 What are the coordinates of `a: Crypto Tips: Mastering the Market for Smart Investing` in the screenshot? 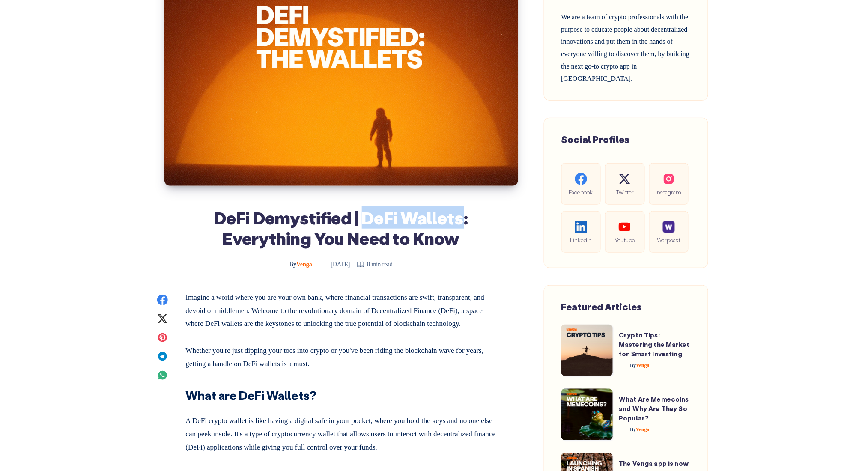 It's located at (654, 344).